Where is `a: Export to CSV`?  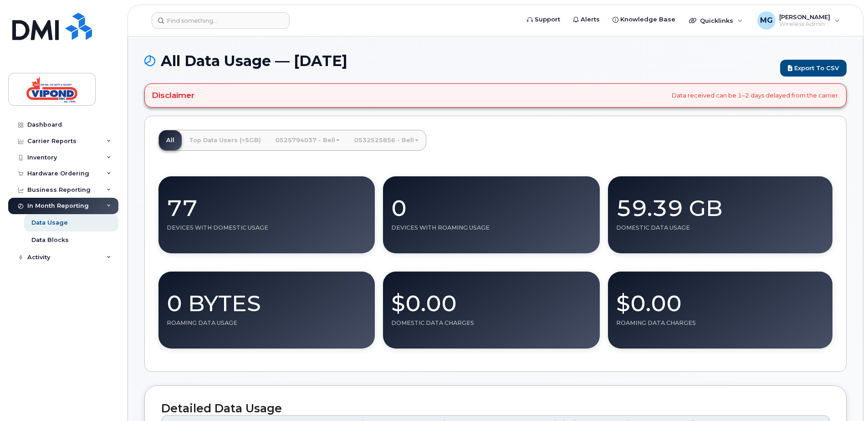 a: Export to CSV is located at coordinates (813, 68).